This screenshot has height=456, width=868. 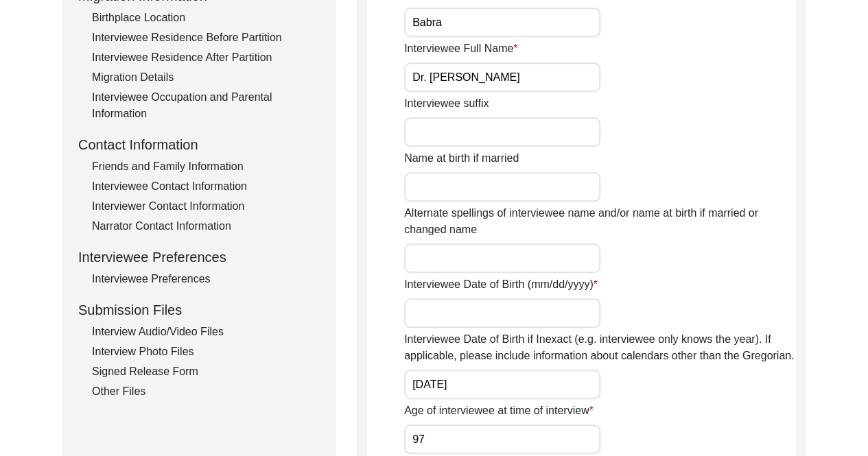 What do you see at coordinates (206, 77) in the screenshot?
I see `div: Migration Details` at bounding box center [206, 77].